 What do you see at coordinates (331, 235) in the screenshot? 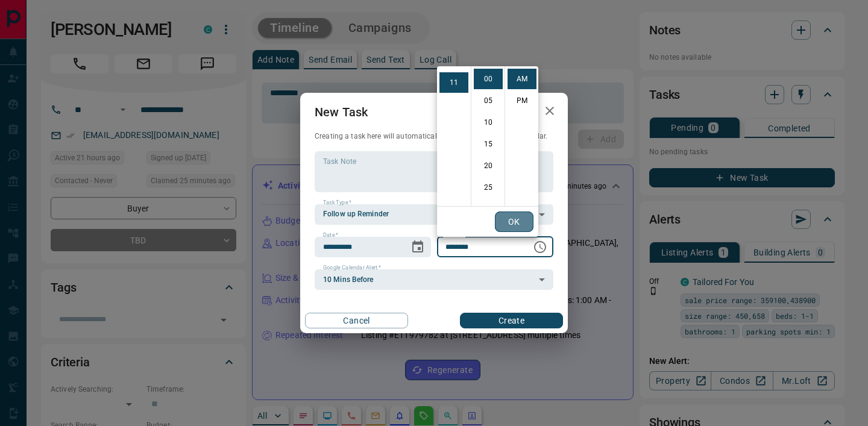
I see `label: Date` at bounding box center [331, 235].